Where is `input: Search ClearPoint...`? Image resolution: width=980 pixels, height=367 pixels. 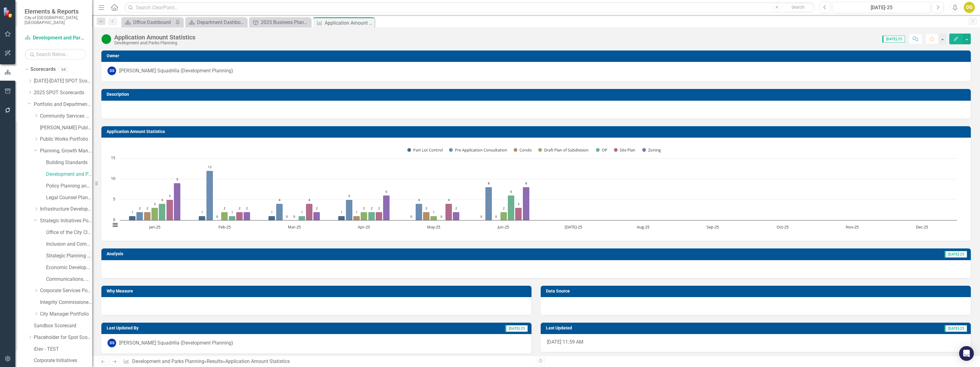 input: Search ClearPoint... is located at coordinates (470, 7).